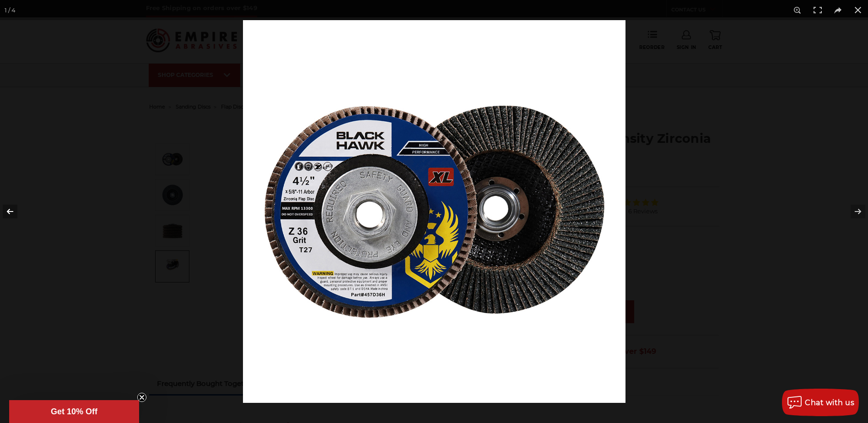 Image resolution: width=868 pixels, height=423 pixels. Describe the element at coordinates (821, 403) in the screenshot. I see `button: Chat with us` at that location.